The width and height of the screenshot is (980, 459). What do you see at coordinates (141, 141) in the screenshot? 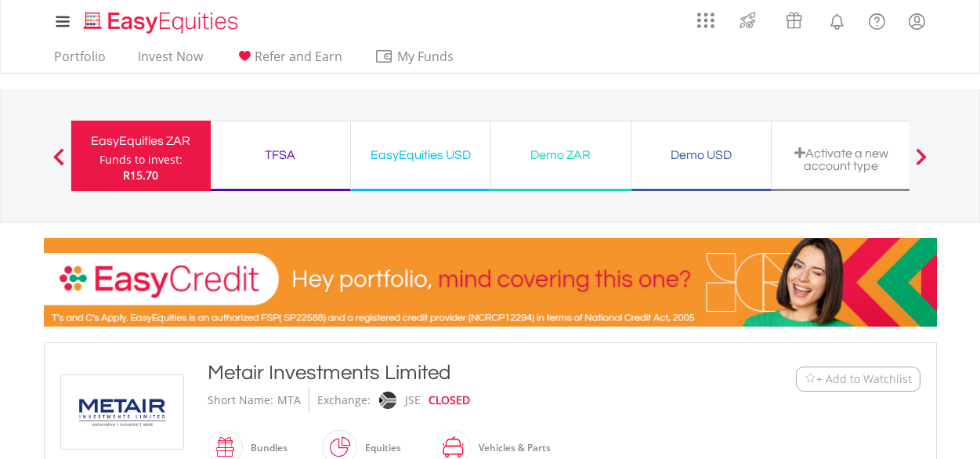
I see `div: EasyEquities ZAR` at bounding box center [141, 141].